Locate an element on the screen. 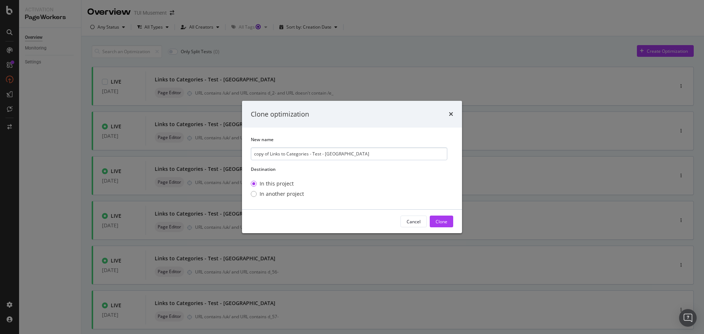  button: Cancel is located at coordinates (413, 221).